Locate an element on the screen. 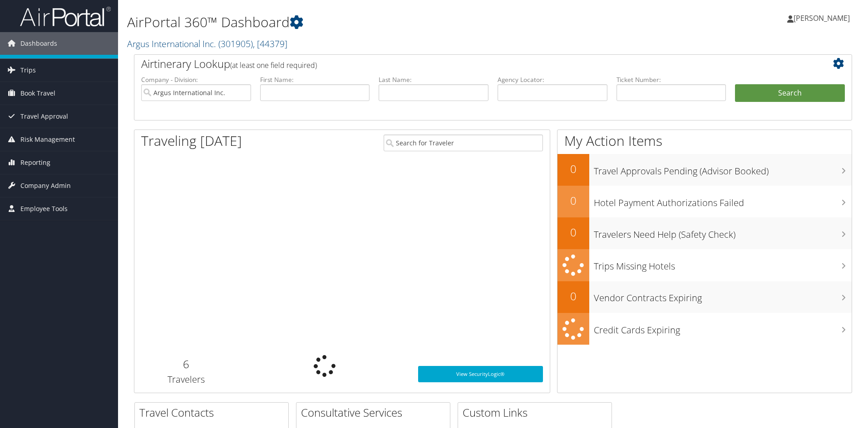 The width and height of the screenshot is (868, 428). span: Trips is located at coordinates (28, 70).